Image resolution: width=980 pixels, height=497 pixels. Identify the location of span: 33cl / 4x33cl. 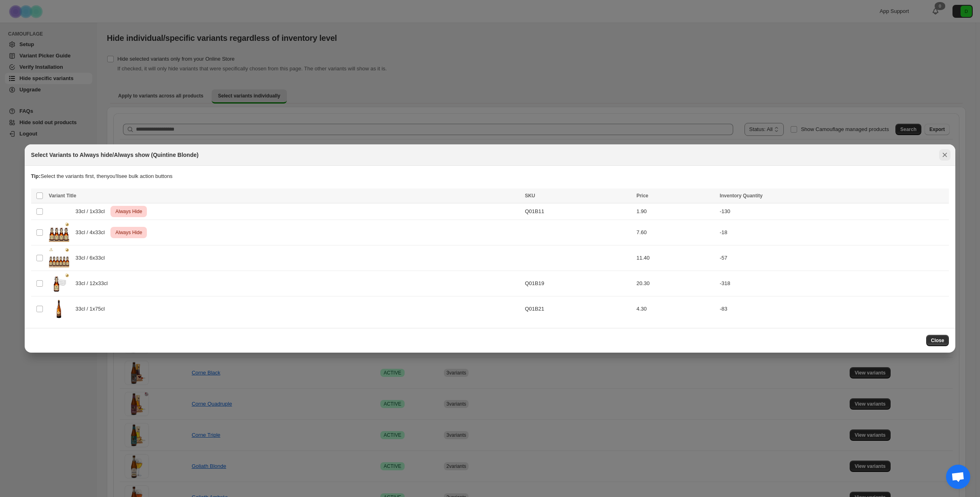
(92, 233).